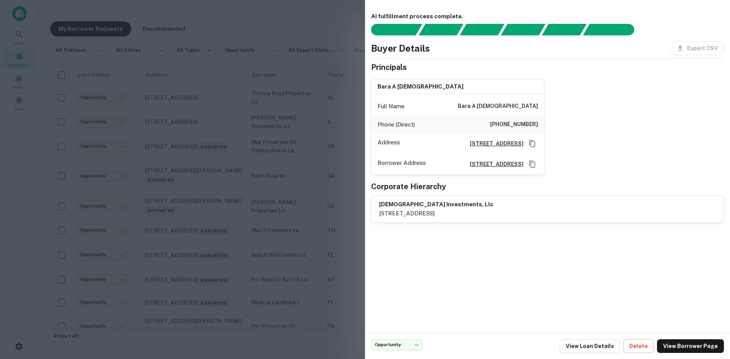 This screenshot has height=359, width=730. What do you see at coordinates (690, 346) in the screenshot?
I see `a: View Borrower Page` at bounding box center [690, 346].